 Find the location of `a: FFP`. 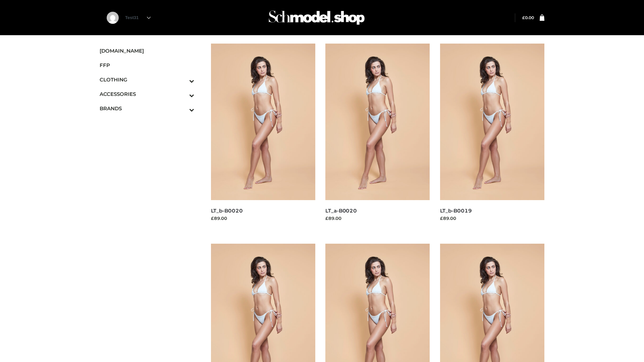

a: FFP is located at coordinates (147, 65).